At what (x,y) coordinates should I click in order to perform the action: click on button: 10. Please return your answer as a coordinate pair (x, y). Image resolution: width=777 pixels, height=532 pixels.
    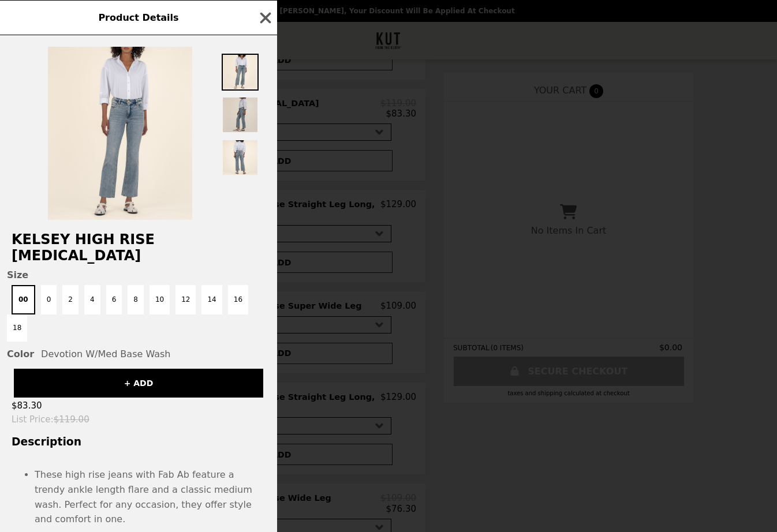
    Looking at the image, I should click on (159, 300).